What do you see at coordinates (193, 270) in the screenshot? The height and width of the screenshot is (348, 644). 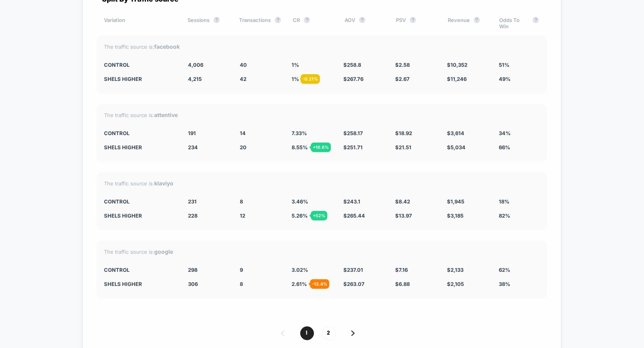 I see `span: 298` at bounding box center [193, 270].